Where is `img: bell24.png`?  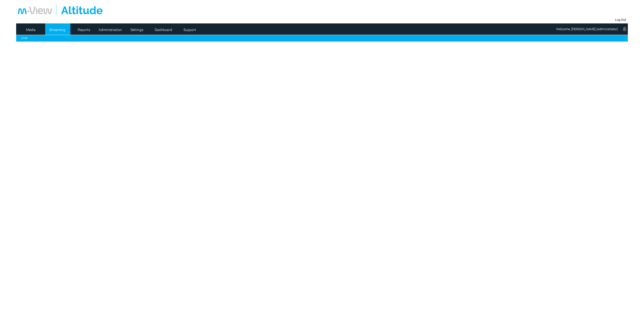
img: bell24.png is located at coordinates (624, 29).